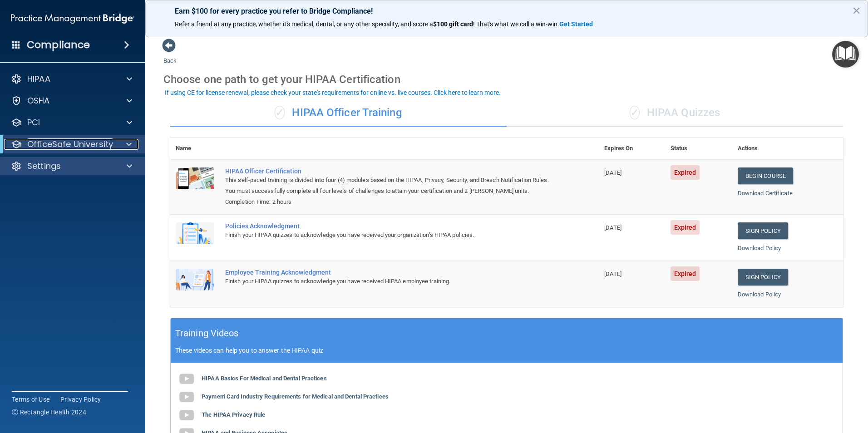 Image resolution: width=868 pixels, height=433 pixels. What do you see at coordinates (71, 167) in the screenshot?
I see `a: Settings` at bounding box center [71, 167].